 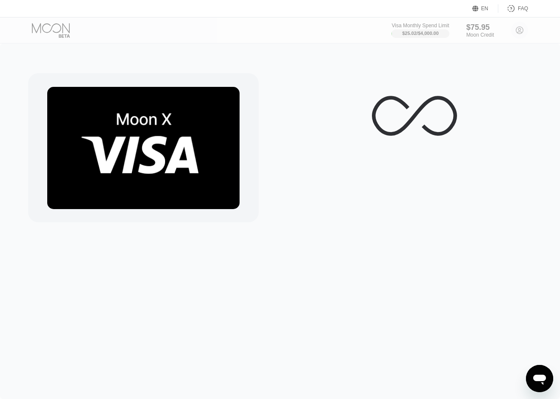 I want to click on div: EN, so click(x=485, y=9).